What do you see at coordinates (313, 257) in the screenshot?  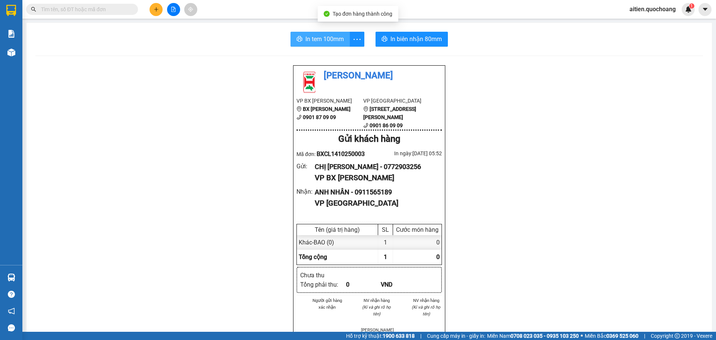 I see `span: Tổng cộng` at bounding box center [313, 257].